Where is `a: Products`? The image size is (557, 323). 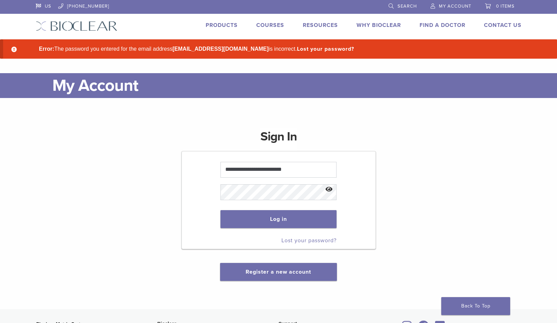 a: Products is located at coordinates (222, 25).